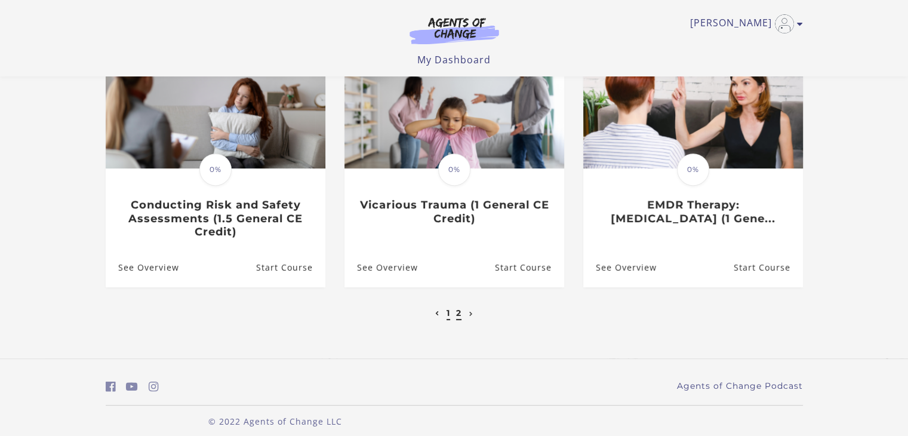 The width and height of the screenshot is (908, 436). I want to click on a: 2, so click(459, 313).